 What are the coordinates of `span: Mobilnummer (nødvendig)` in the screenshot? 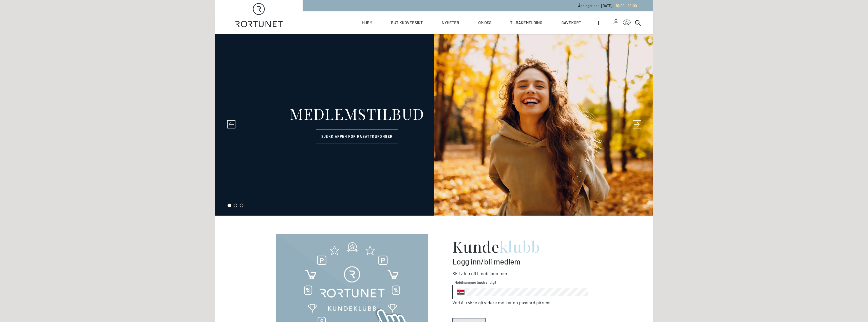 It's located at (522, 283).